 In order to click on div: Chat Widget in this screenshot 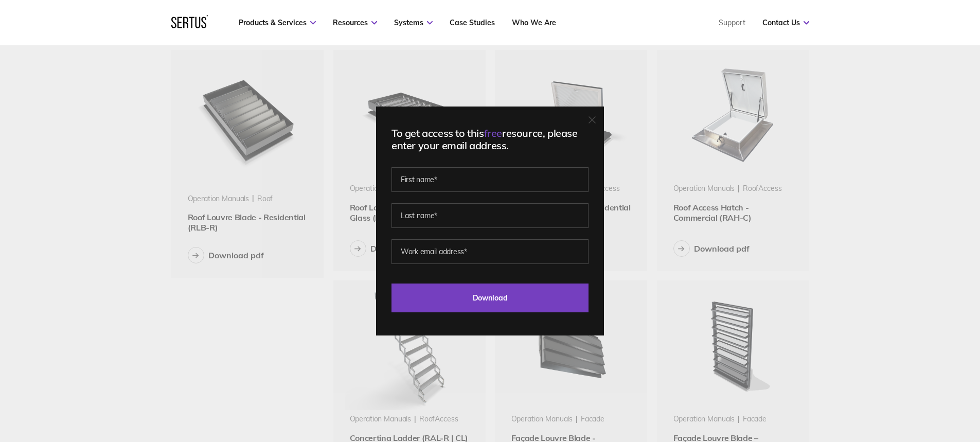, I will do `click(955, 417)`.